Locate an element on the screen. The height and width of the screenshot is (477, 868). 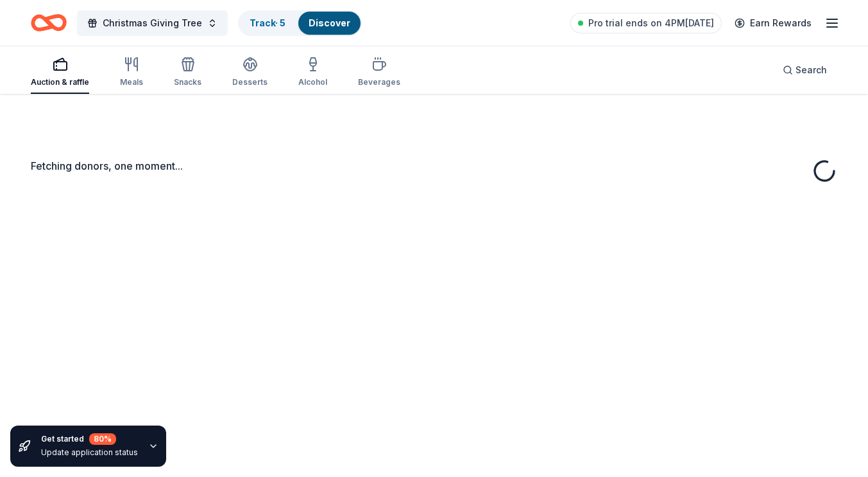
div: Alcohol is located at coordinates (313, 82).